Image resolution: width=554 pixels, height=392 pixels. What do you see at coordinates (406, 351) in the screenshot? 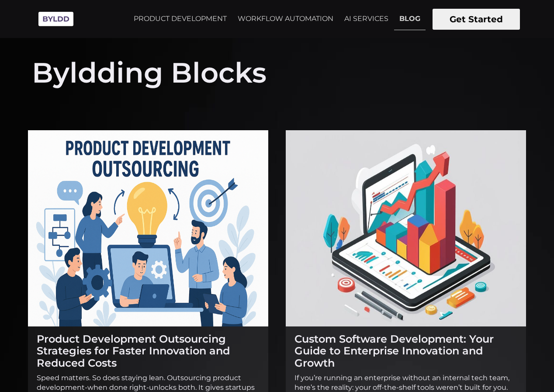
I see `h2: Custom Software Development: Your Guide to Enterprise Innovation and Growth` at bounding box center [406, 351].